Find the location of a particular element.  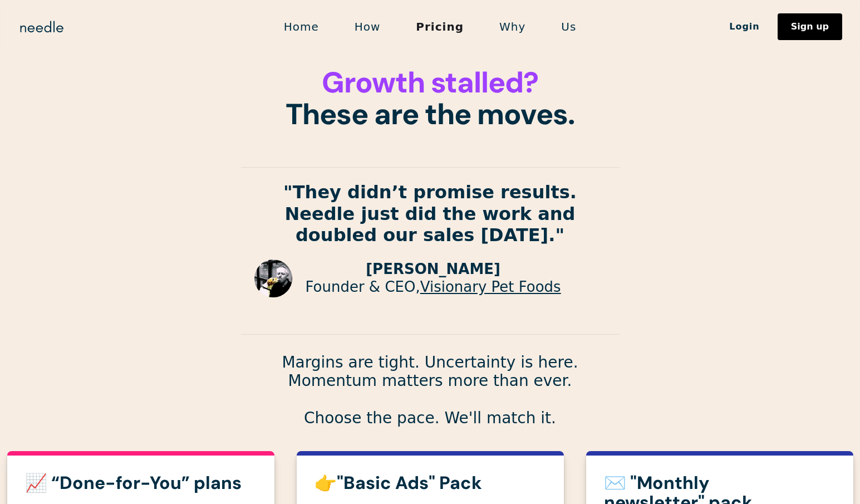

a: Visionary Pet Foods is located at coordinates (490, 286).